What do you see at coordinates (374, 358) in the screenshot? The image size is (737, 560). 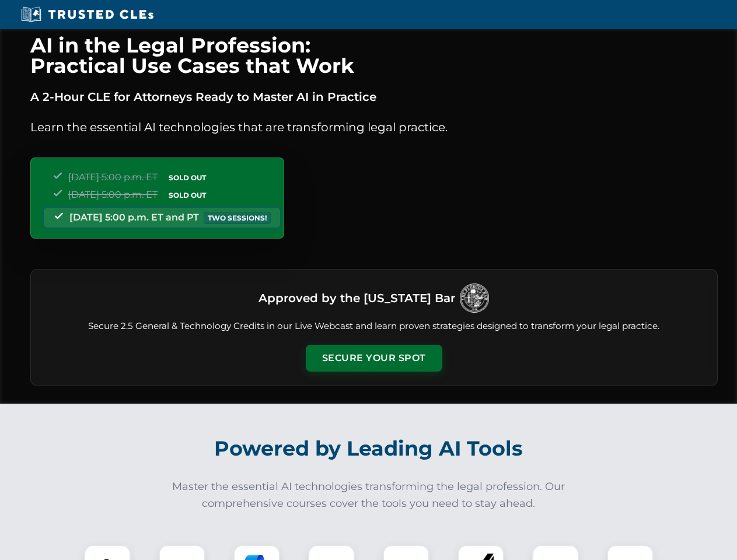 I see `button: Secure Your Spot` at bounding box center [374, 358].